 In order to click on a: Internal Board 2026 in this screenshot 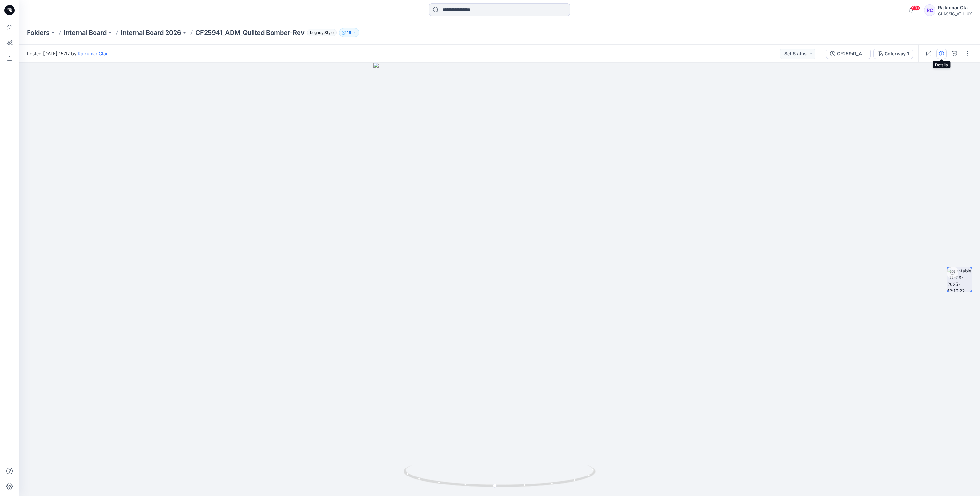, I will do `click(151, 33)`.